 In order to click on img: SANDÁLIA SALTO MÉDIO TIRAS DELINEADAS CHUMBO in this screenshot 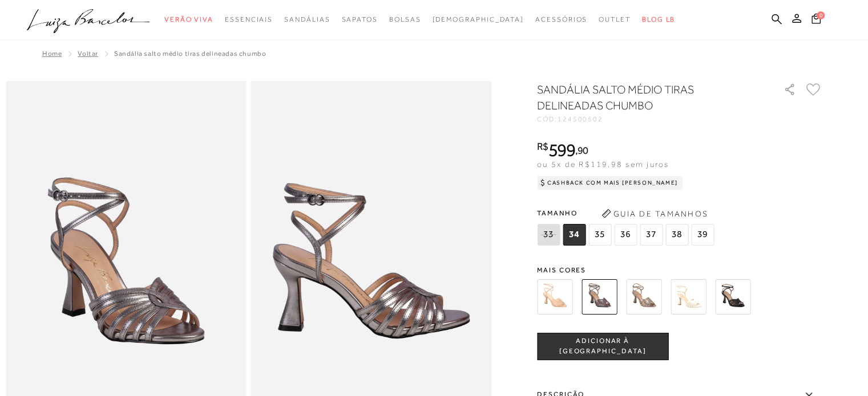, I will do `click(599, 297)`.